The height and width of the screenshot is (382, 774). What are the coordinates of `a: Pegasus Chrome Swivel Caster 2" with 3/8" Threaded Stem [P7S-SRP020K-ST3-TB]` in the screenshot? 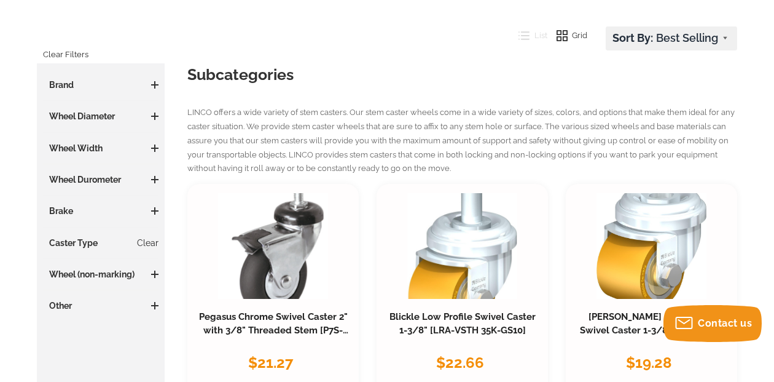 It's located at (274, 330).